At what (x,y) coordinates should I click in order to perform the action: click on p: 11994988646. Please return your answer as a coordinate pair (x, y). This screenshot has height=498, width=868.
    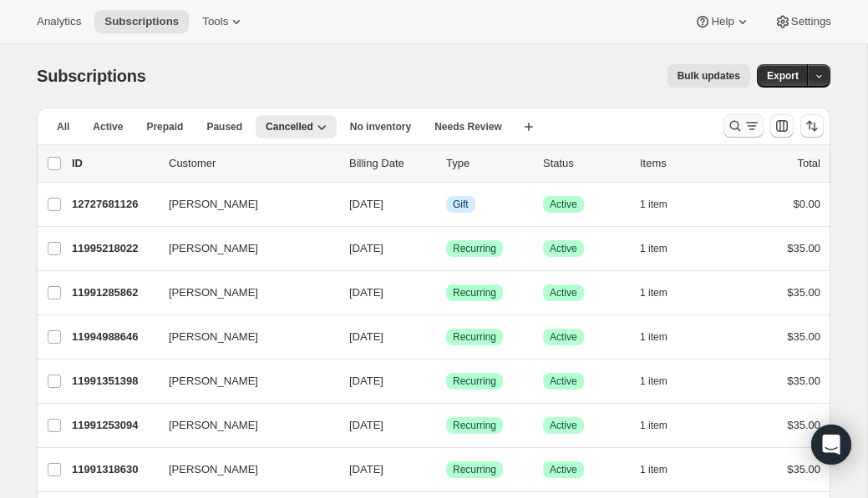
    Looking at the image, I should click on (113, 337).